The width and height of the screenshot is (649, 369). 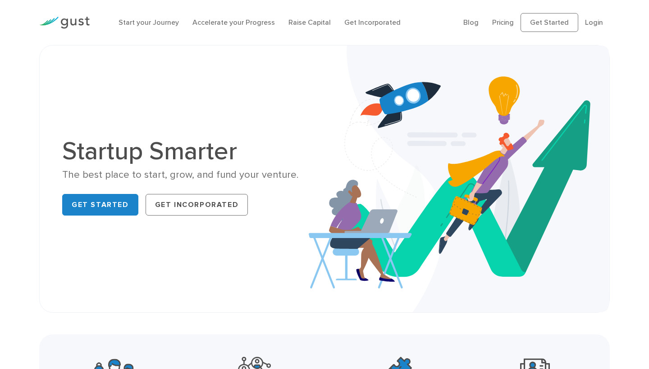 What do you see at coordinates (471, 22) in the screenshot?
I see `a: Blog` at bounding box center [471, 22].